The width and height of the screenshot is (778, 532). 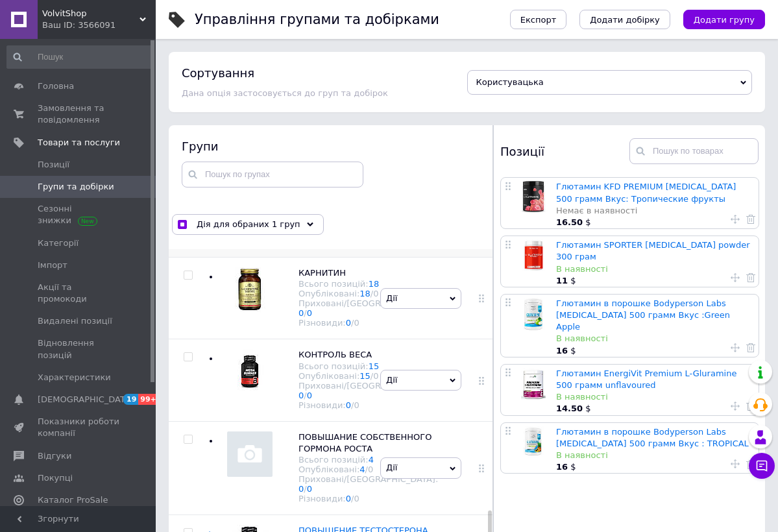 What do you see at coordinates (272, 175) in the screenshot?
I see `input: Пошук по групах` at bounding box center [272, 175].